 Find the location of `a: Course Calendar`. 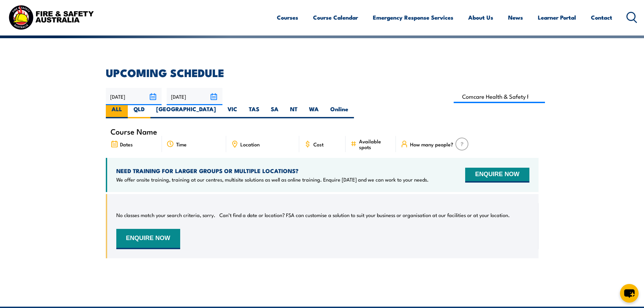

a: Course Calendar is located at coordinates (335, 17).